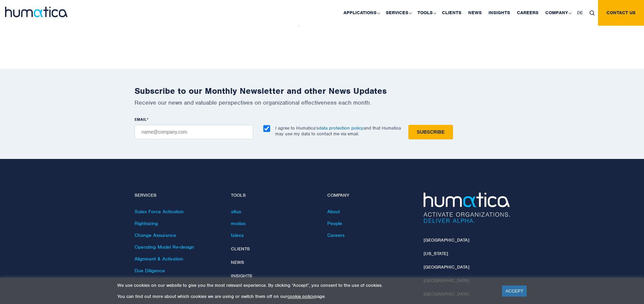  Describe the element at coordinates (371, 195) in the screenshot. I see `h4: Company` at that location.